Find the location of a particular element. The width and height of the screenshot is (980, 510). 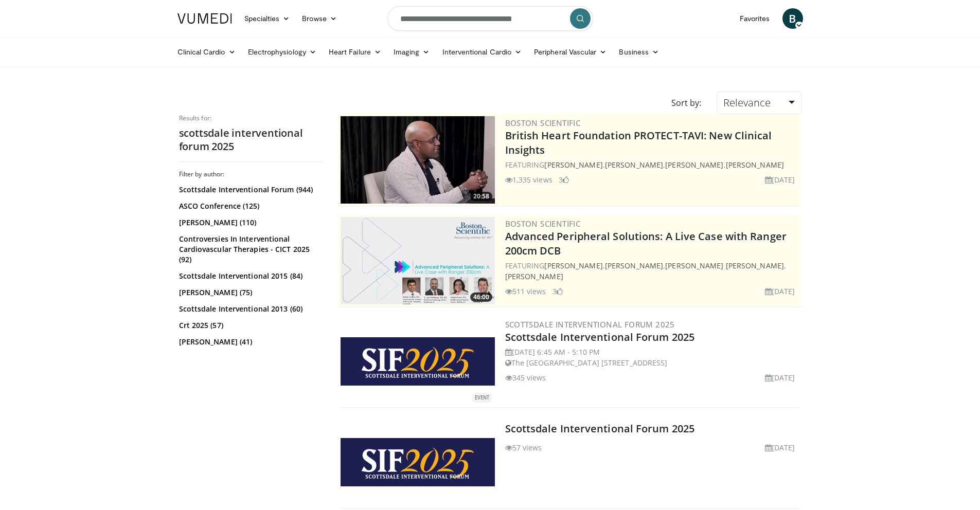

h2: scottsdale interventional forum 2025 is located at coordinates (251, 140).